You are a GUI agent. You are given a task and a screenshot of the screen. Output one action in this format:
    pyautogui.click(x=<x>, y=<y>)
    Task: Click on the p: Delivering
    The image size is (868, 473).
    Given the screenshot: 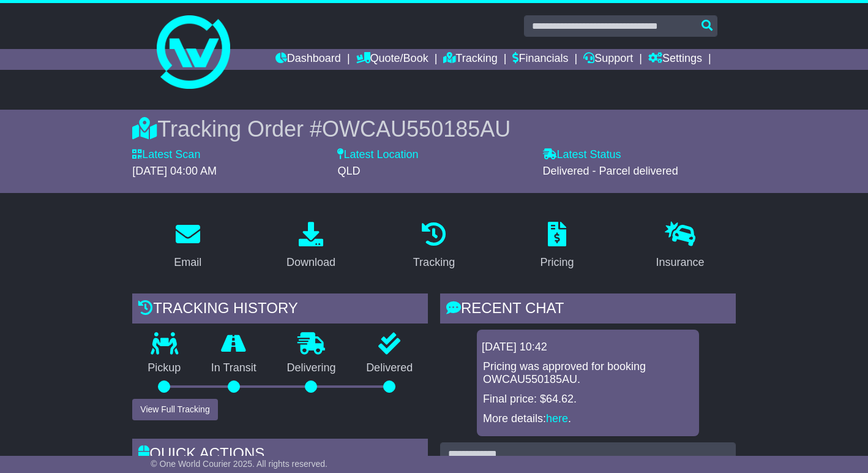 What is the action you would take?
    pyautogui.click(x=312, y=368)
    